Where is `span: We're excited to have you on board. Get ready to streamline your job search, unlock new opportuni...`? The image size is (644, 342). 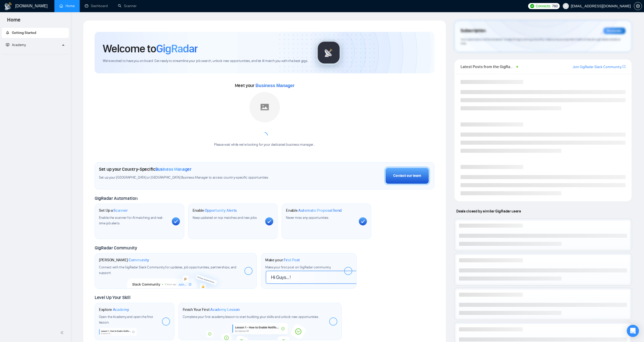
span: We're excited to have you on board. Get ready to streamline your job search, unlock new opportuni... is located at coordinates (205, 61).